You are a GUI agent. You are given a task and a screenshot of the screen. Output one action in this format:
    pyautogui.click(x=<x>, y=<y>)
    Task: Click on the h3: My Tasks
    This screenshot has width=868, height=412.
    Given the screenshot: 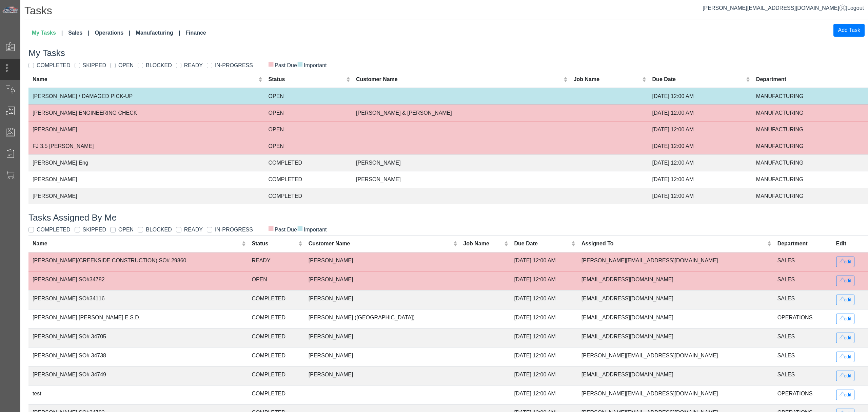 What is the action you would take?
    pyautogui.click(x=448, y=53)
    